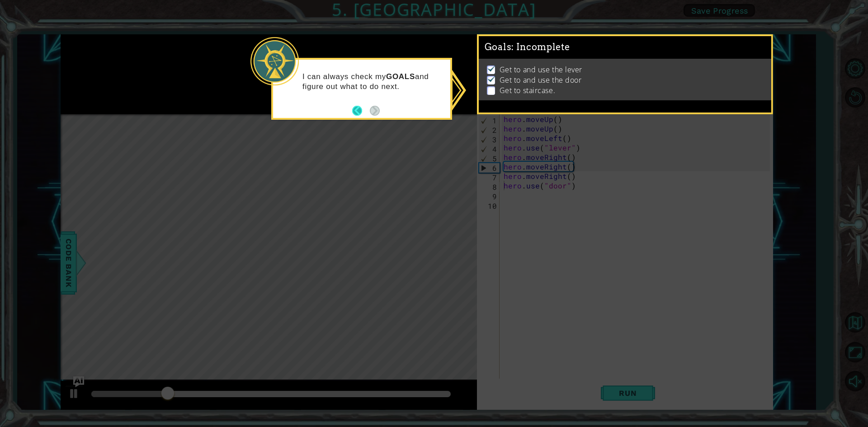 Image resolution: width=868 pixels, height=427 pixels. I want to click on p: Get to staircase., so click(527, 90).